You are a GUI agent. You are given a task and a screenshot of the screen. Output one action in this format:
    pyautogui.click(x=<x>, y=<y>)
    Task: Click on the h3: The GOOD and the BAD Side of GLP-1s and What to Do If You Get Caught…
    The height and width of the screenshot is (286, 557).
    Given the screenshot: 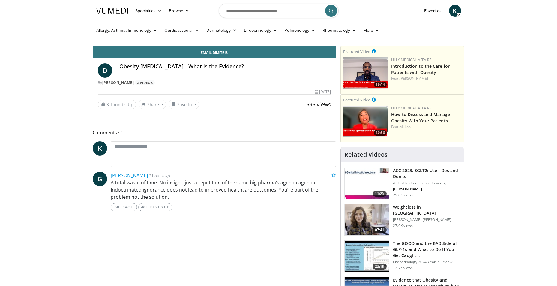 What is the action you would take?
    pyautogui.click(x=427, y=250)
    